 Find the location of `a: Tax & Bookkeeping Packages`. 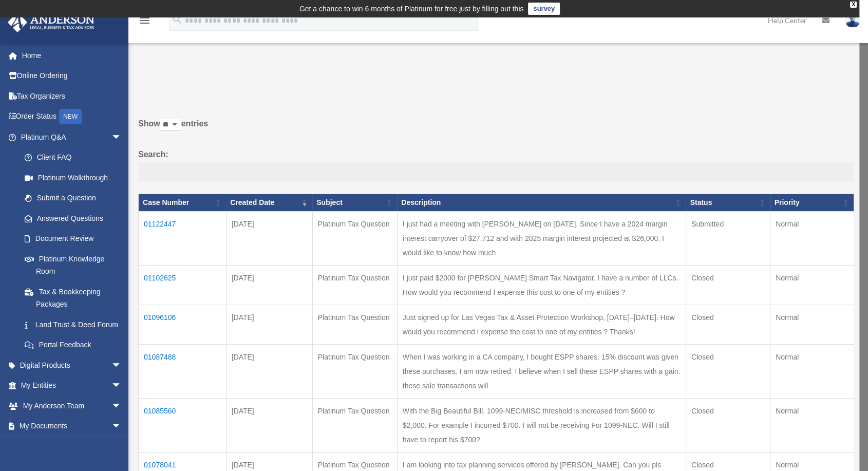

a: Tax & Bookkeeping Packages is located at coordinates (73, 298).